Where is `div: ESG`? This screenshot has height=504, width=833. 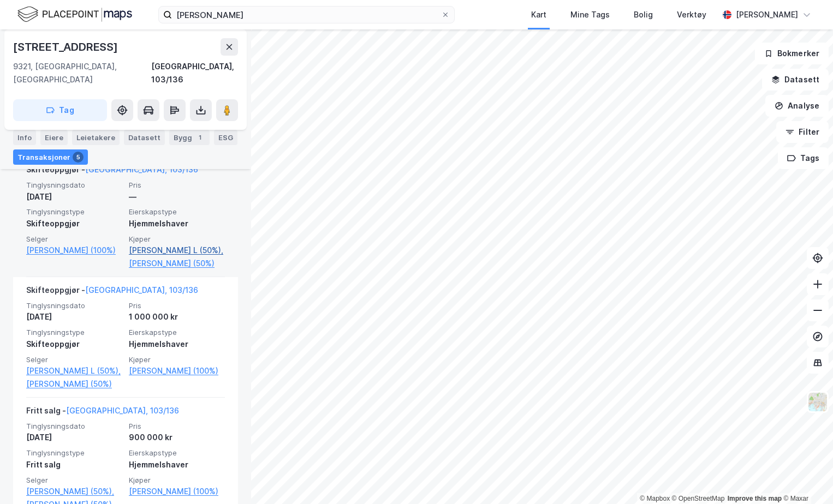 div: ESG is located at coordinates (225, 137).